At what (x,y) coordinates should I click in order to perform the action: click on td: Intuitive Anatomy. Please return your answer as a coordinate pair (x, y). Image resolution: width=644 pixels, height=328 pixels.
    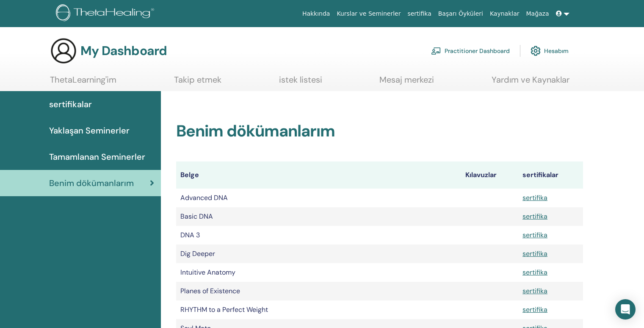
    Looking at the image, I should click on (318, 273).